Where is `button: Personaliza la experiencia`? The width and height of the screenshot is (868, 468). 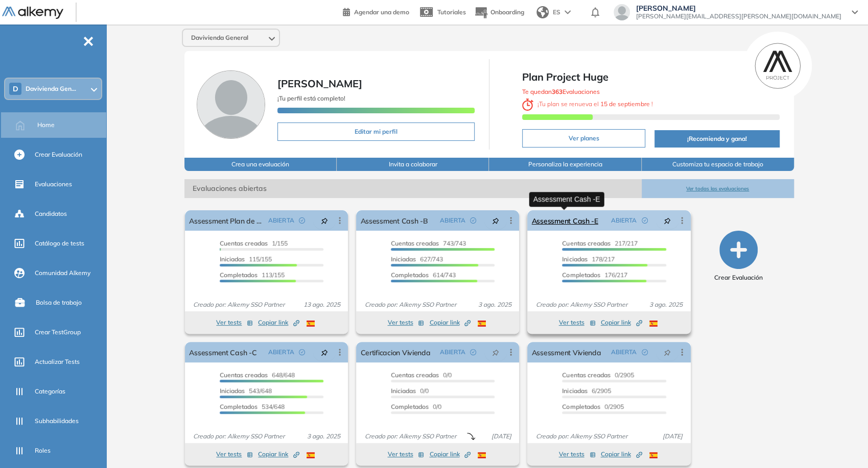
button: Personaliza la experiencia is located at coordinates (565, 165).